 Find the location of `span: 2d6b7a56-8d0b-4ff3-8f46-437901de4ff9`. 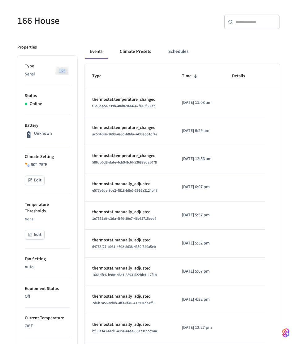

span: 2d6b7a56-8d0b-4ff3-8f46-437901de4ff9 is located at coordinates (123, 303).